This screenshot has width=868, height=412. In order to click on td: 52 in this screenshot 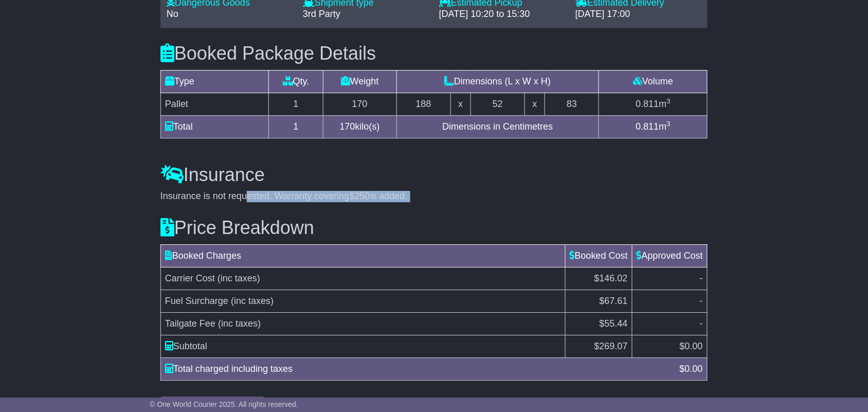, I will do `click(497, 104)`.